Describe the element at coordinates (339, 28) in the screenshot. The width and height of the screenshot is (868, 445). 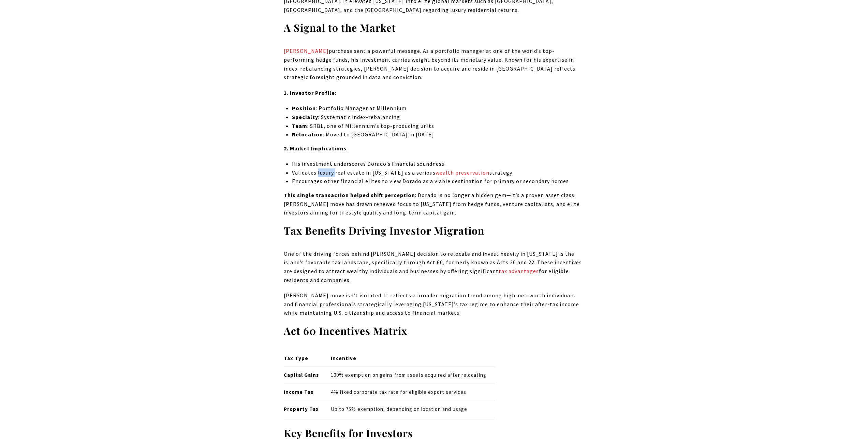
I see `strong: A Signal to the Market` at that location.